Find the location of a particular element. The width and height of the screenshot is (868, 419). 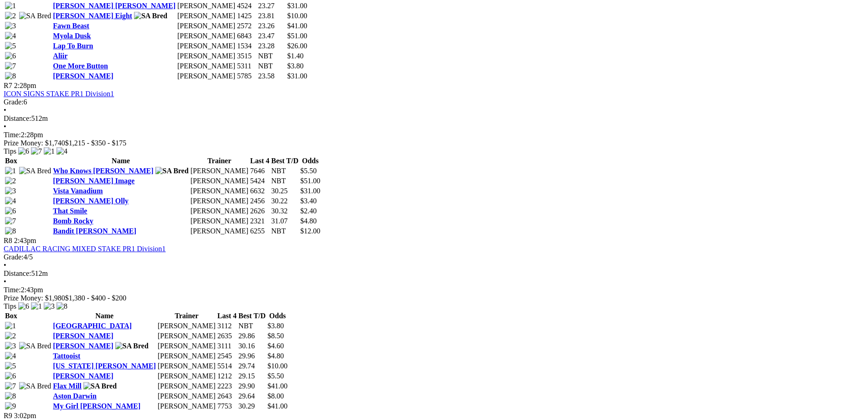

td: 5311 is located at coordinates (247, 66).